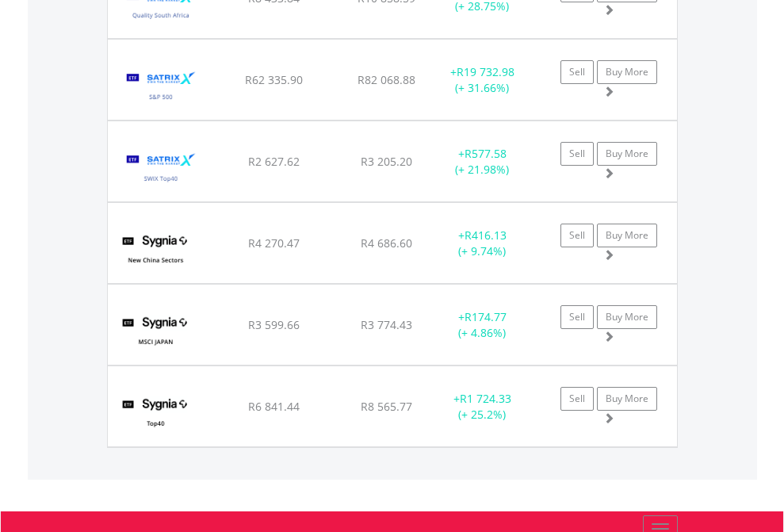  I want to click on div: + (+ 25.2%), so click(482, 407).